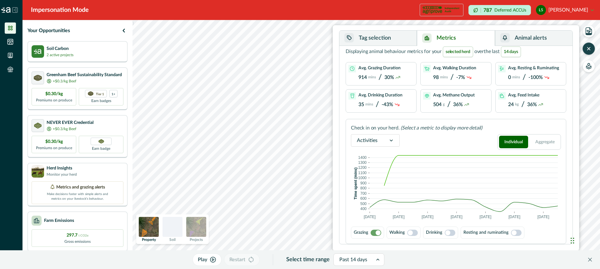 Image resolution: width=600 pixels, height=269 pixels. What do you see at coordinates (60, 55) in the screenshot?
I see `p: 2 active projects` at bounding box center [60, 55].